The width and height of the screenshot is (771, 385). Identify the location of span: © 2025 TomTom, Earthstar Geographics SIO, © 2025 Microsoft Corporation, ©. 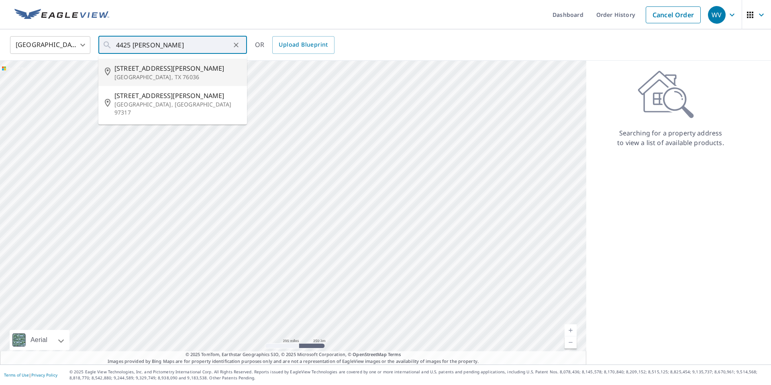
(293, 354).